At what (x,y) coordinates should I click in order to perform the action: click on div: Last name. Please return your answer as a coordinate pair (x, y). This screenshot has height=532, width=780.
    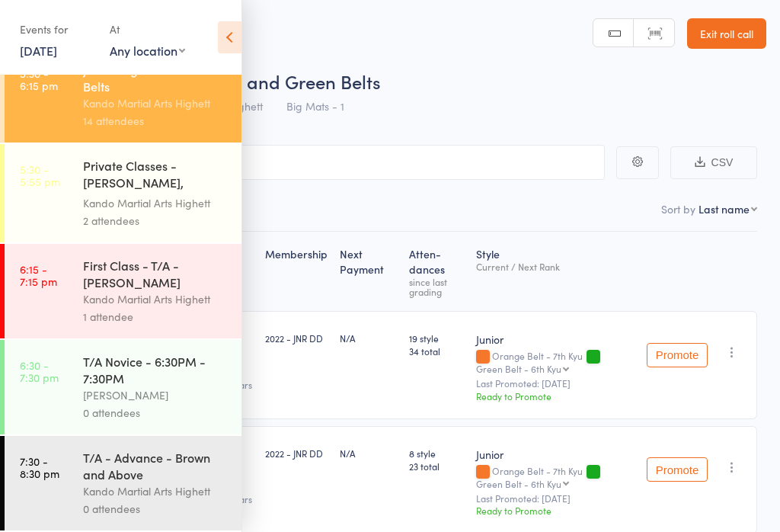
    Looking at the image, I should click on (724, 209).